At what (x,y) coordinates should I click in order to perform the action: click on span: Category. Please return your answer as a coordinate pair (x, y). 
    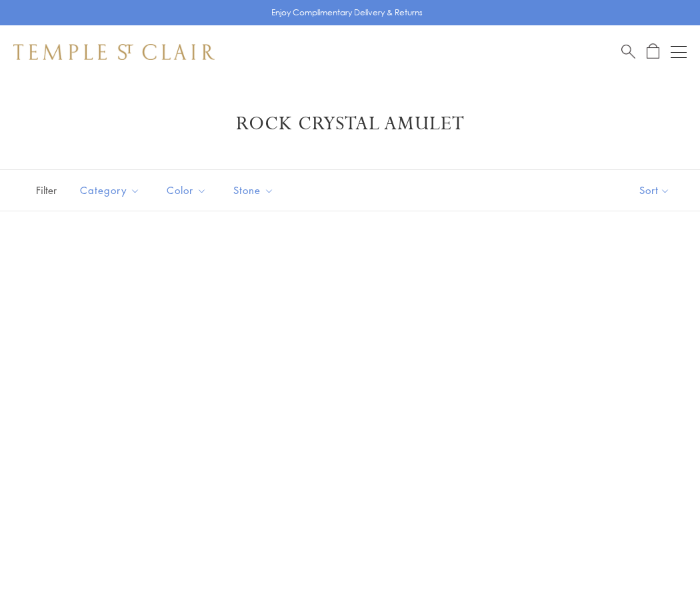
    Looking at the image, I should click on (112, 190).